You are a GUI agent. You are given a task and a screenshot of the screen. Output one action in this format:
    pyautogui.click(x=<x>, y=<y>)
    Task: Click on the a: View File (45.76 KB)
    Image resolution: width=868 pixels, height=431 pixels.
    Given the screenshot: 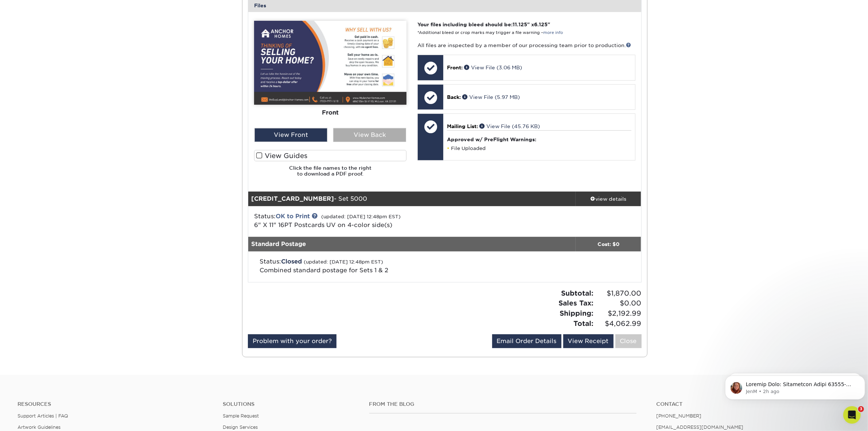 What is the action you would take?
    pyautogui.click(x=510, y=126)
    